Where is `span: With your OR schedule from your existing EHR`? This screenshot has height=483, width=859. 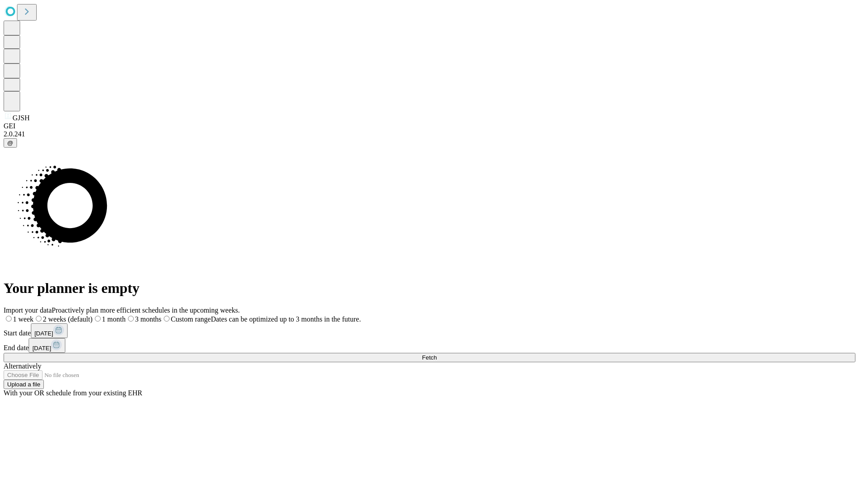 span: With your OR schedule from your existing EHR is located at coordinates (73, 393).